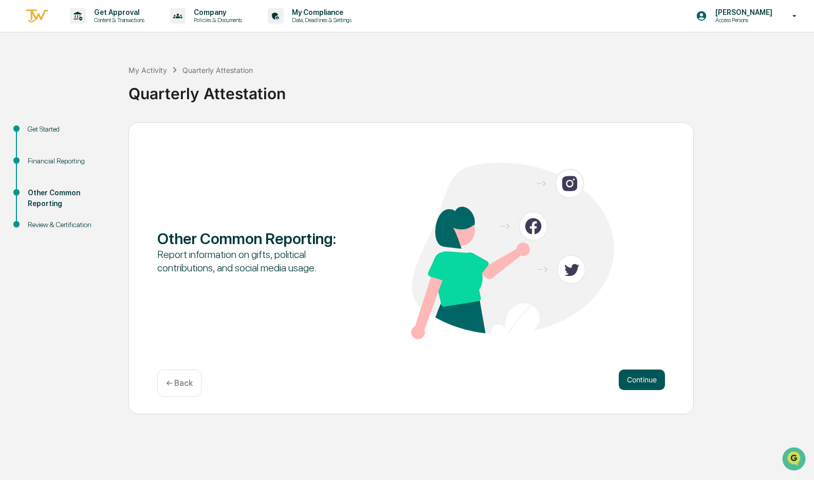  What do you see at coordinates (98, 178) in the screenshot?
I see `a: Powered byPylon` at bounding box center [98, 178].